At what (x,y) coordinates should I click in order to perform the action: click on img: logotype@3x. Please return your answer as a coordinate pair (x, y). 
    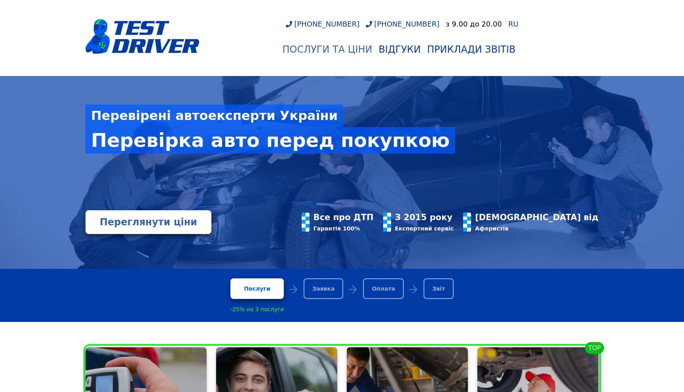
    Looking at the image, I should click on (143, 36).